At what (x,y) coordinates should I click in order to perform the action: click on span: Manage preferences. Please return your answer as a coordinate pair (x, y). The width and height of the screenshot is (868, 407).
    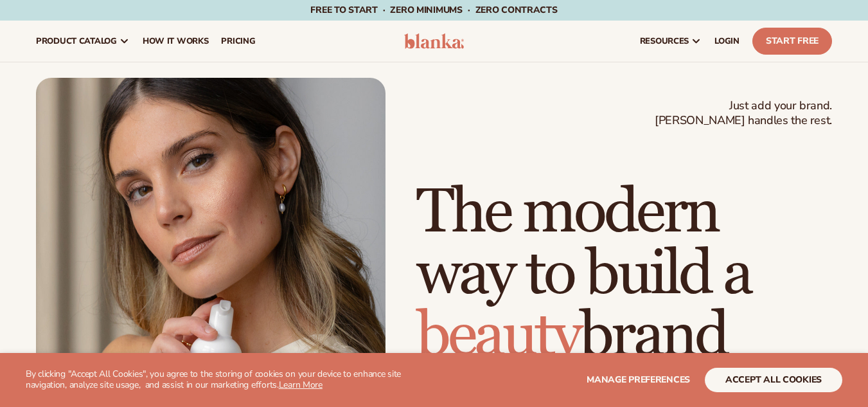
    Looking at the image, I should click on (638, 379).